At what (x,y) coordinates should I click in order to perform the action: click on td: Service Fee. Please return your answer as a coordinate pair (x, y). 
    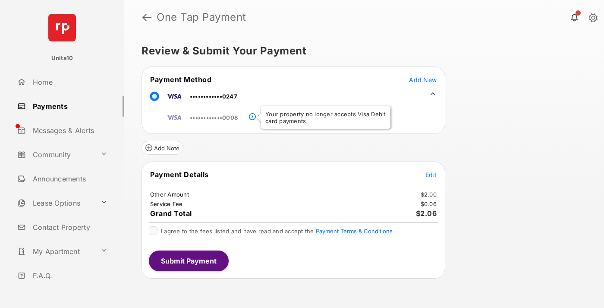
    Looking at the image, I should click on (167, 204).